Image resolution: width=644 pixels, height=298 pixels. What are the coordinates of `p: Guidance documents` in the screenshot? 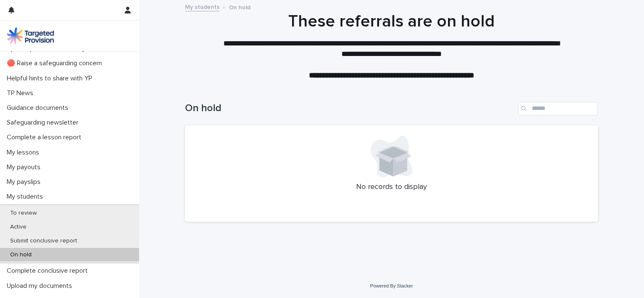 It's located at (39, 108).